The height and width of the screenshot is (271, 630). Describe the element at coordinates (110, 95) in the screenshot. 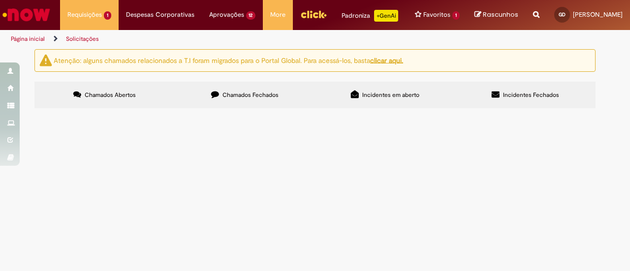

I see `span: Chamados Abertos` at that location.